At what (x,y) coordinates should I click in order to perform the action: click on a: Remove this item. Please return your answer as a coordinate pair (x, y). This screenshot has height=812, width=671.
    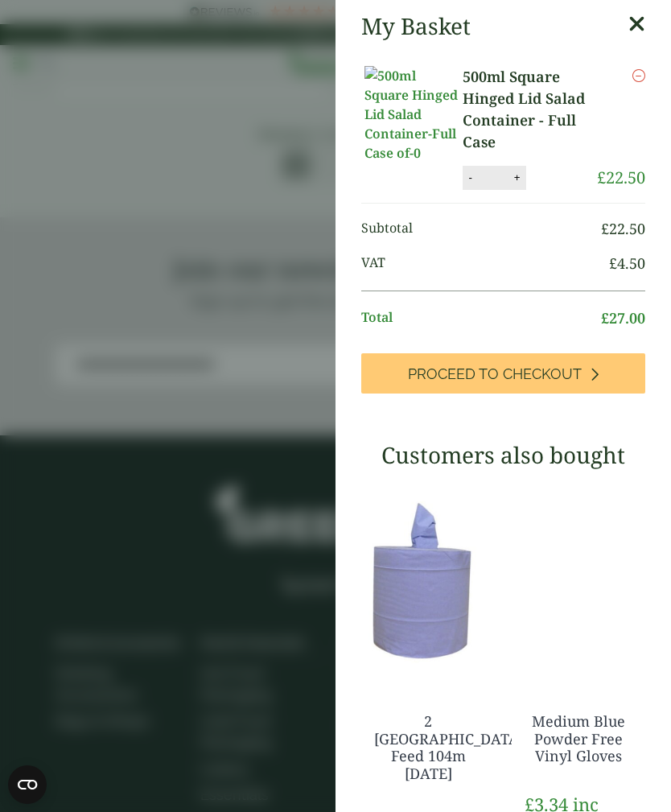
    Looking at the image, I should click on (639, 76).